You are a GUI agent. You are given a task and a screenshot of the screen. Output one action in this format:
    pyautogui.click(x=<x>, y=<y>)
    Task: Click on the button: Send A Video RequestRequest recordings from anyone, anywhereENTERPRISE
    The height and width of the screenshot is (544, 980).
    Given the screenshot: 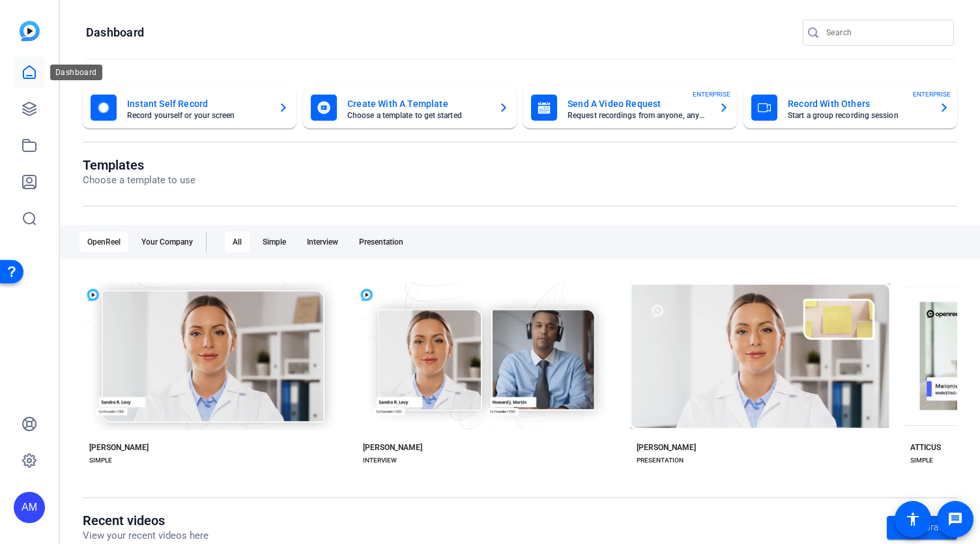 What is the action you would take?
    pyautogui.click(x=631, y=108)
    